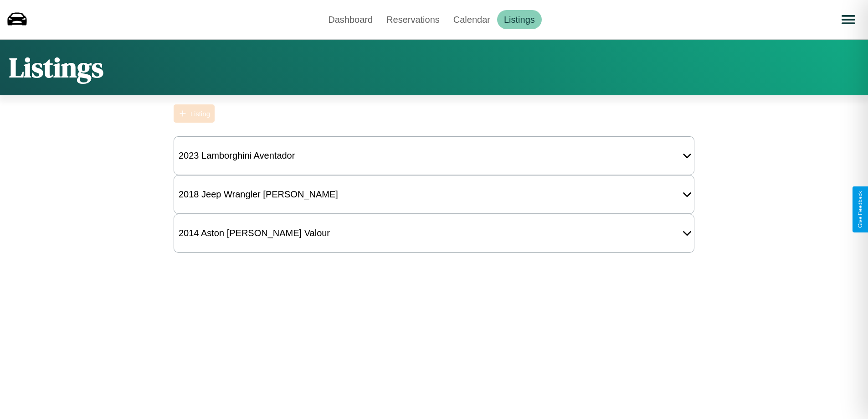 The image size is (868, 419). Describe the element at coordinates (412, 20) in the screenshot. I see `a: Reservations` at that location.